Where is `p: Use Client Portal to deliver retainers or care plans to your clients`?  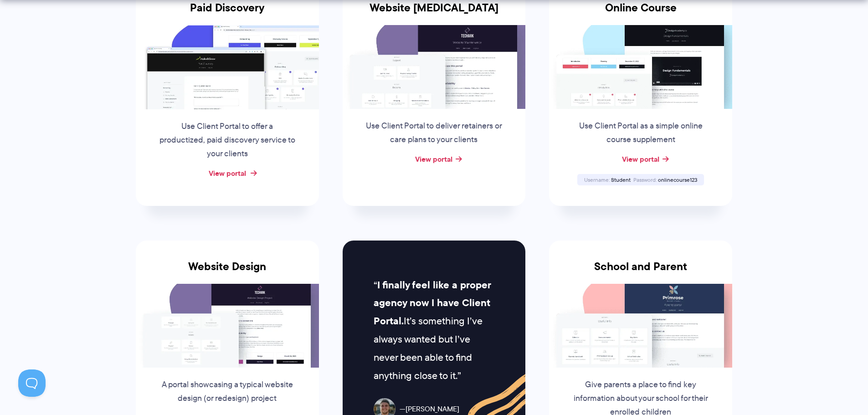 p: Use Client Portal to deliver retainers or care plans to your clients is located at coordinates (434, 133).